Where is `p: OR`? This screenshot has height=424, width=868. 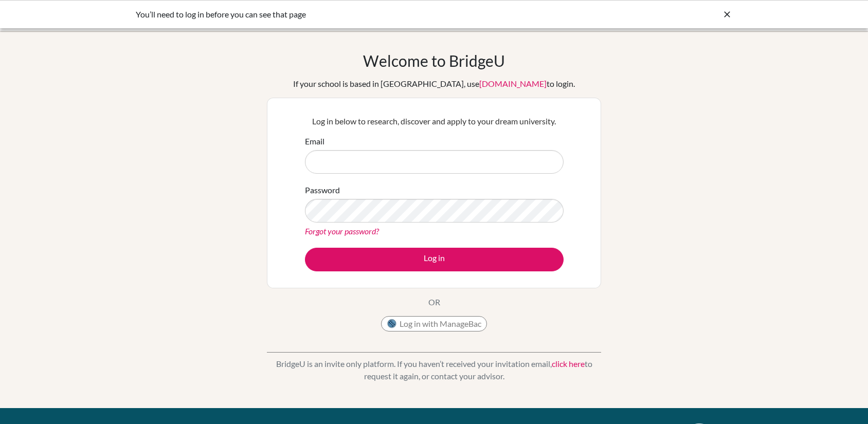 p: OR is located at coordinates (434, 303).